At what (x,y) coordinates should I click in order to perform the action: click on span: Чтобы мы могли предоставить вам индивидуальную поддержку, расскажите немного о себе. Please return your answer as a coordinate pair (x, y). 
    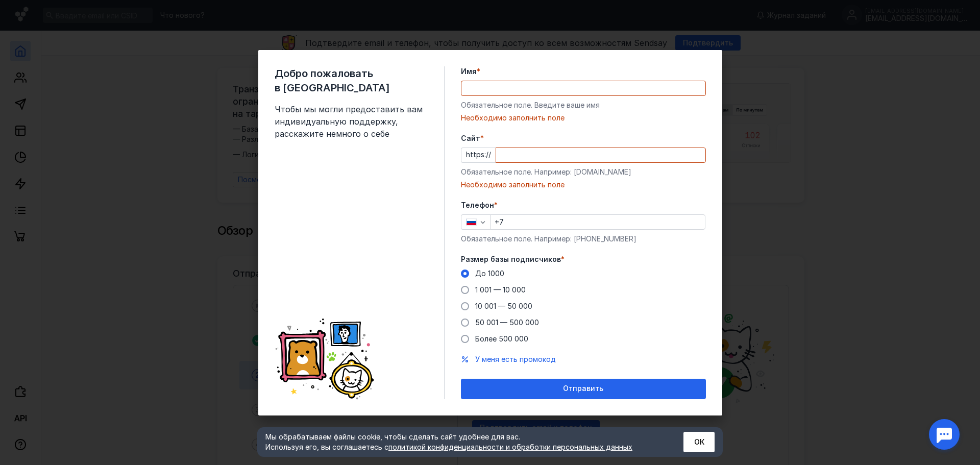
    Looking at the image, I should click on (352, 121).